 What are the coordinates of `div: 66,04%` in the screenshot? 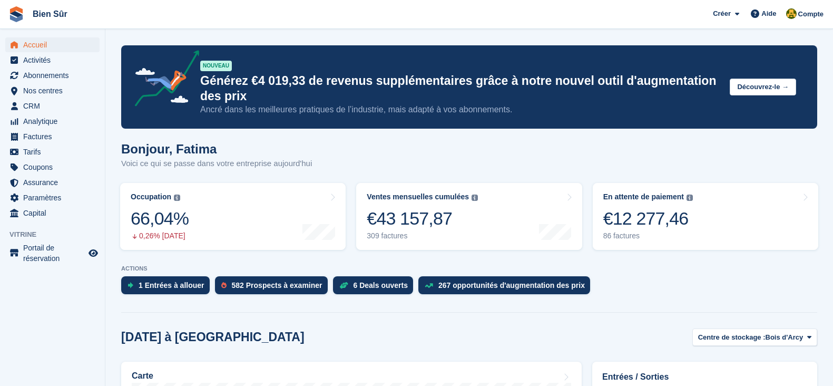 It's located at (160, 218).